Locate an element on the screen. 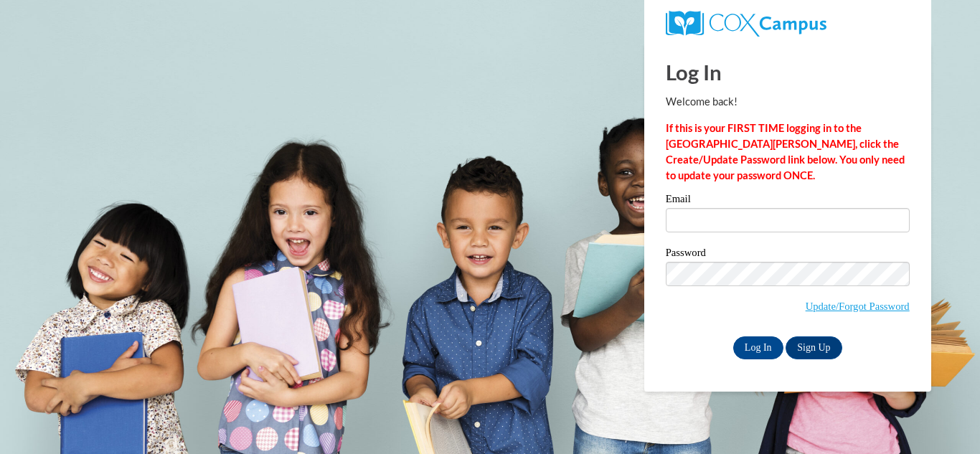 Image resolution: width=980 pixels, height=454 pixels. img: COX Campus is located at coordinates (746, 23).